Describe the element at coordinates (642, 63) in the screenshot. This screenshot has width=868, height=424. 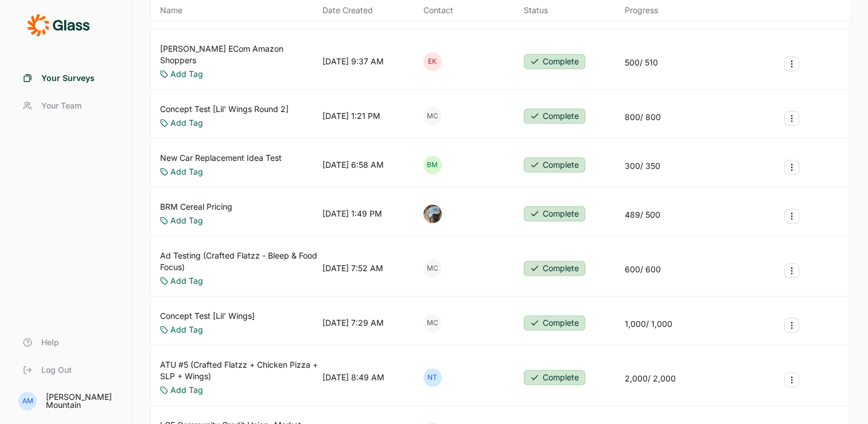
I see `div: 500 / 510` at that location.